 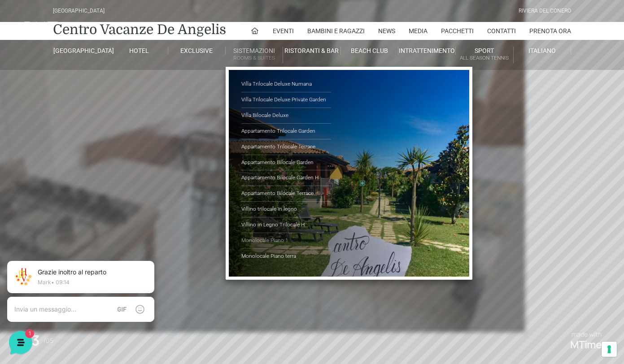 What do you see at coordinates (98, 32) in the screenshot?
I see `p: Mark • 09:14` at bounding box center [98, 32].